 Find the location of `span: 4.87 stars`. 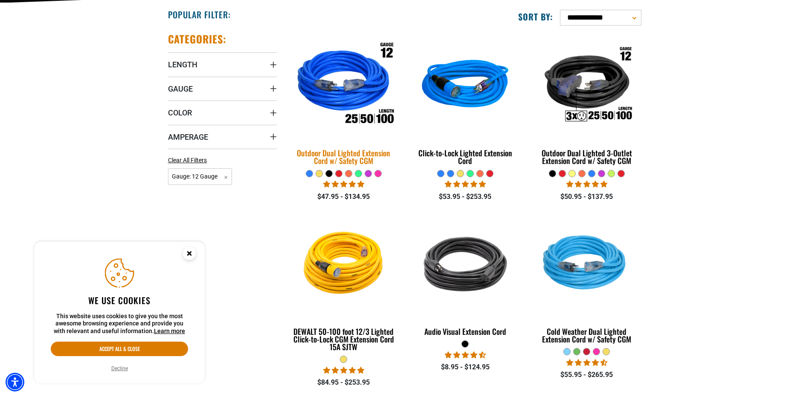

span: 4.87 stars is located at coordinates (465, 184).